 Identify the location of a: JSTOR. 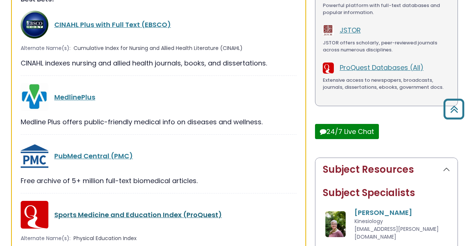
(350, 30).